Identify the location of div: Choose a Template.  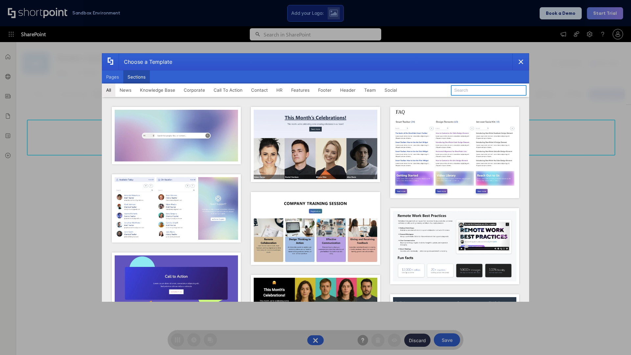
(145, 62).